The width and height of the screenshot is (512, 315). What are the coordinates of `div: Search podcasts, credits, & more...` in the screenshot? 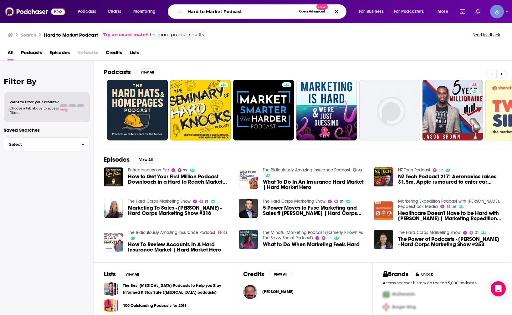 It's located at (263, 12).